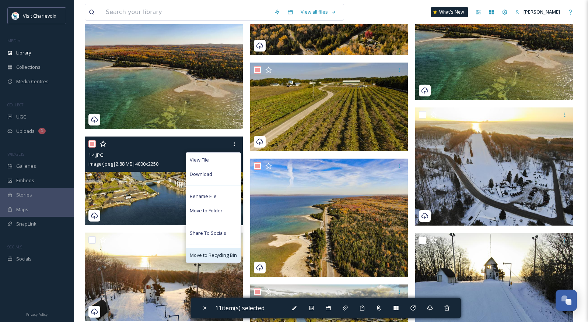  I want to click on span: Socials, so click(24, 259).